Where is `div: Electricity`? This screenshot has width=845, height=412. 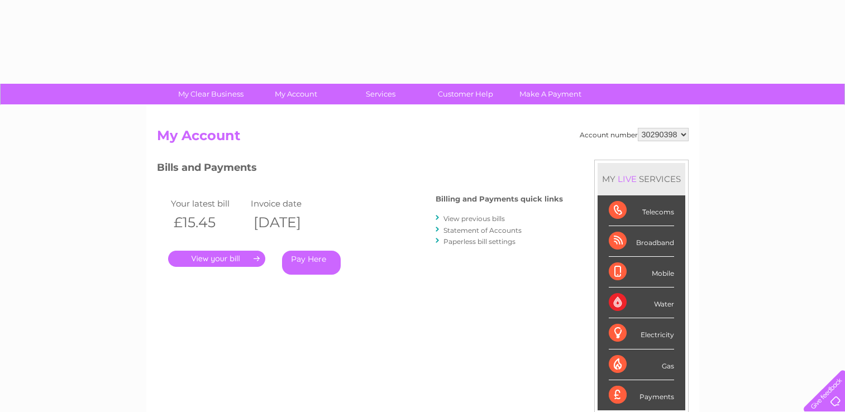 div: Electricity is located at coordinates (641, 334).